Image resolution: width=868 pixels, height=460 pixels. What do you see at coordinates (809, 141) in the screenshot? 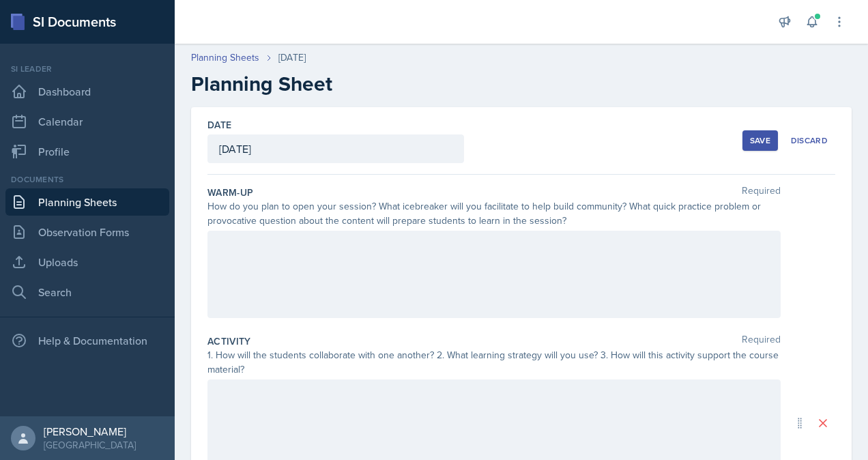
I see `button: Discard` at bounding box center [809, 141].